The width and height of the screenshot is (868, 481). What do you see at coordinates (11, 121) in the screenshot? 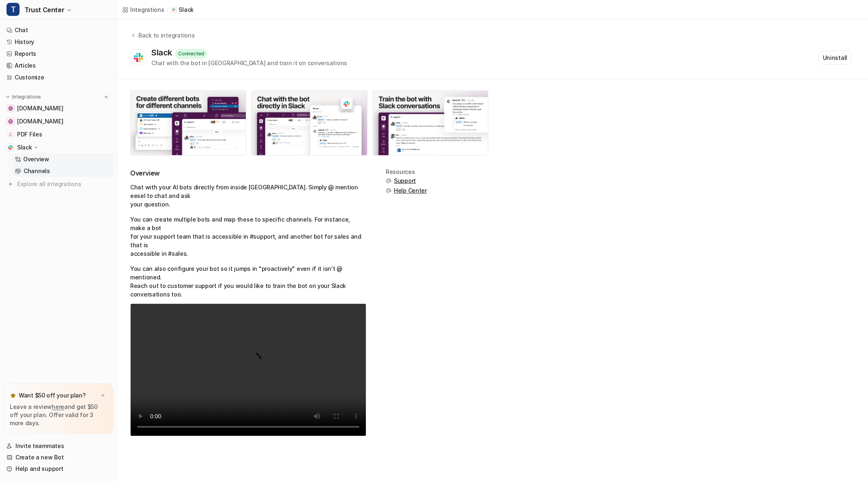
I see `img: www.tholin.se` at bounding box center [11, 121].